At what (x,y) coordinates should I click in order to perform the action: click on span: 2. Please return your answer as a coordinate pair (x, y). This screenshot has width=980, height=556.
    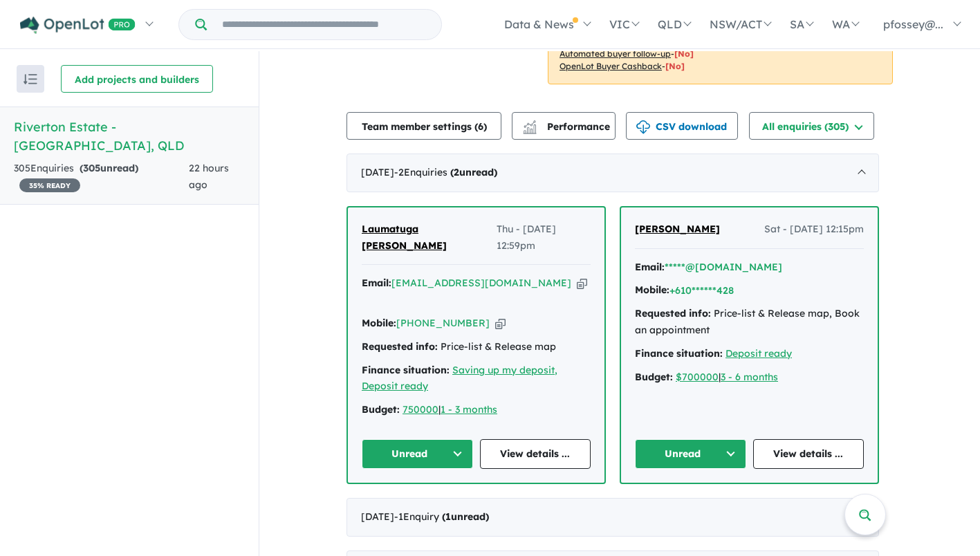
    Looking at the image, I should click on (456, 172).